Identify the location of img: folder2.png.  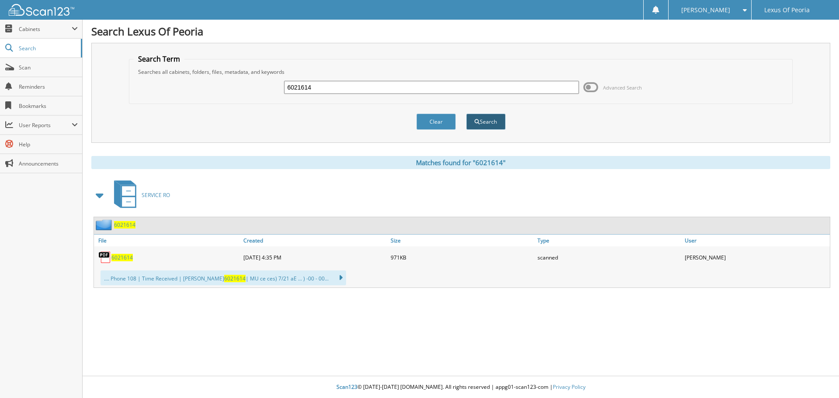
(105, 225).